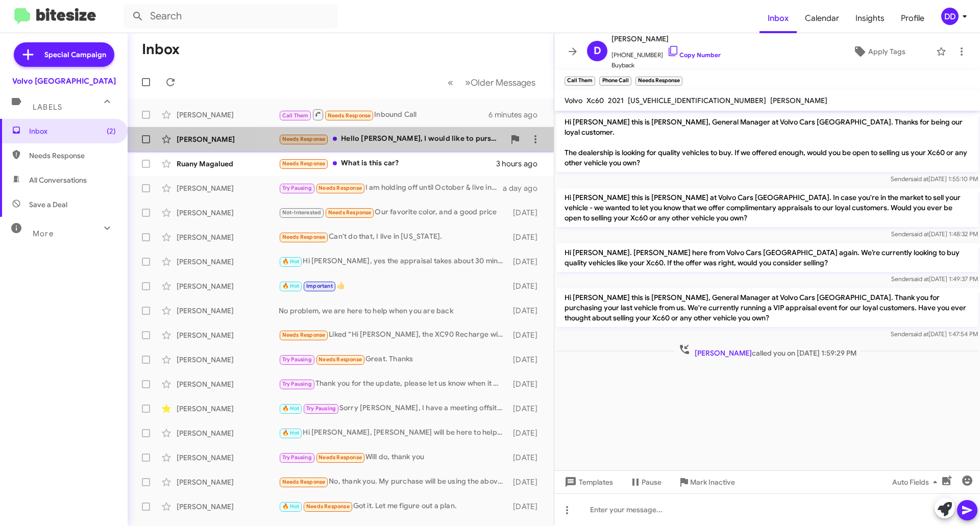 The width and height of the screenshot is (980, 526). I want to click on button: DD, so click(951, 16).